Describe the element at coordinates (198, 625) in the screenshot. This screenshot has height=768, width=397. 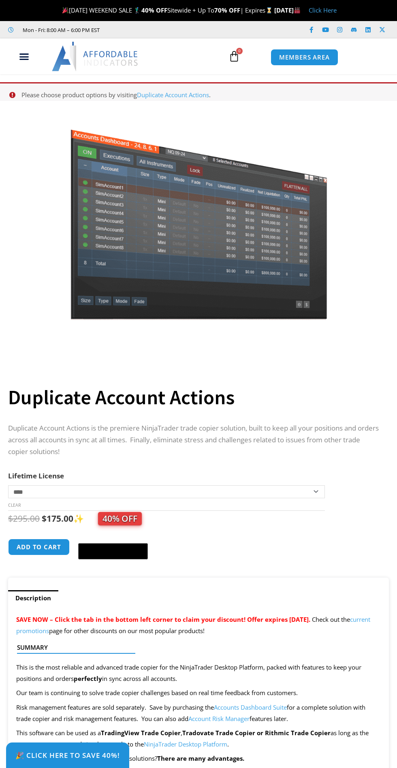
I see `p: Check out the page for other discounts on our most popular products!` at that location.